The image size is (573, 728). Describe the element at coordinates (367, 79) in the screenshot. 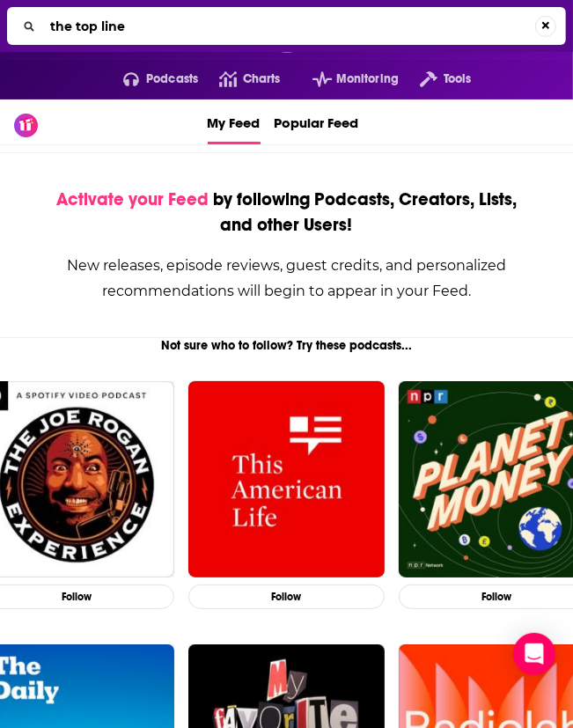

I see `span: Monitoring` at that location.